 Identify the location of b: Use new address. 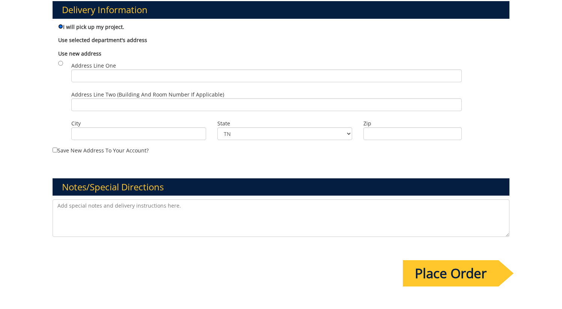
(80, 53).